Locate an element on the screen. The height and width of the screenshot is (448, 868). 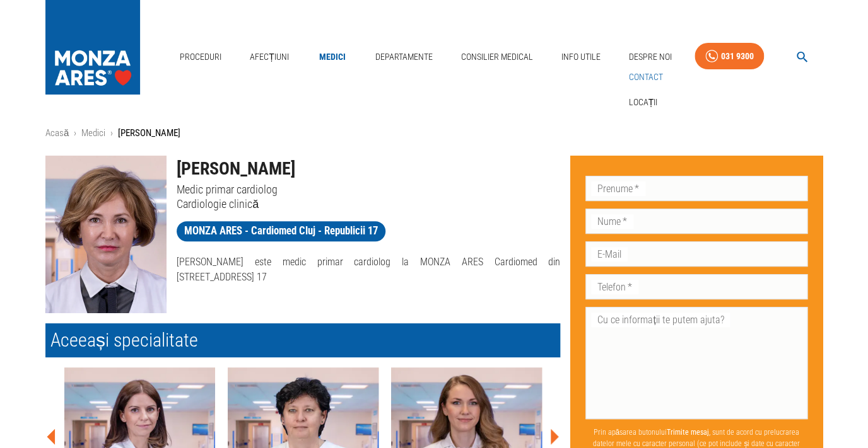
a: Info Utile is located at coordinates (581, 57).